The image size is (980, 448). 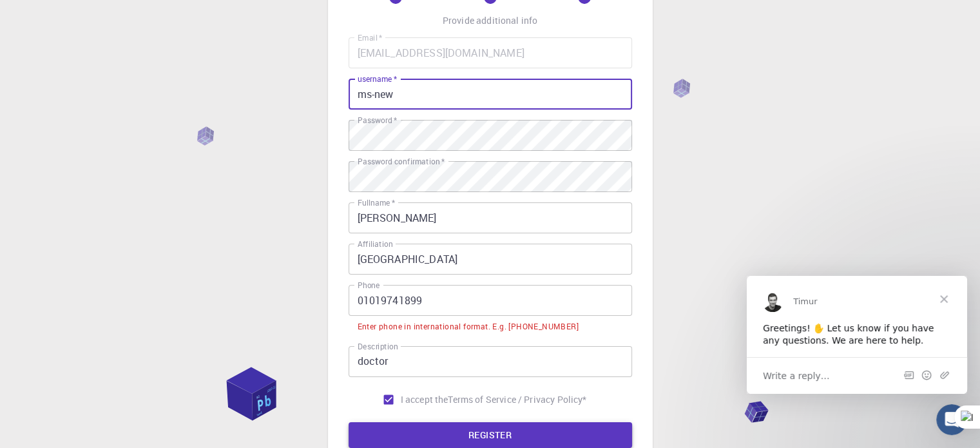 What do you see at coordinates (425, 400) in the screenshot?
I see `span: I accept the` at bounding box center [425, 400].